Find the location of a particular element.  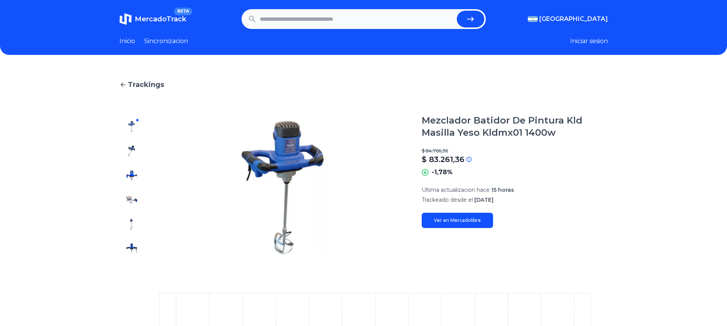

a: Inicio is located at coordinates (127, 41).